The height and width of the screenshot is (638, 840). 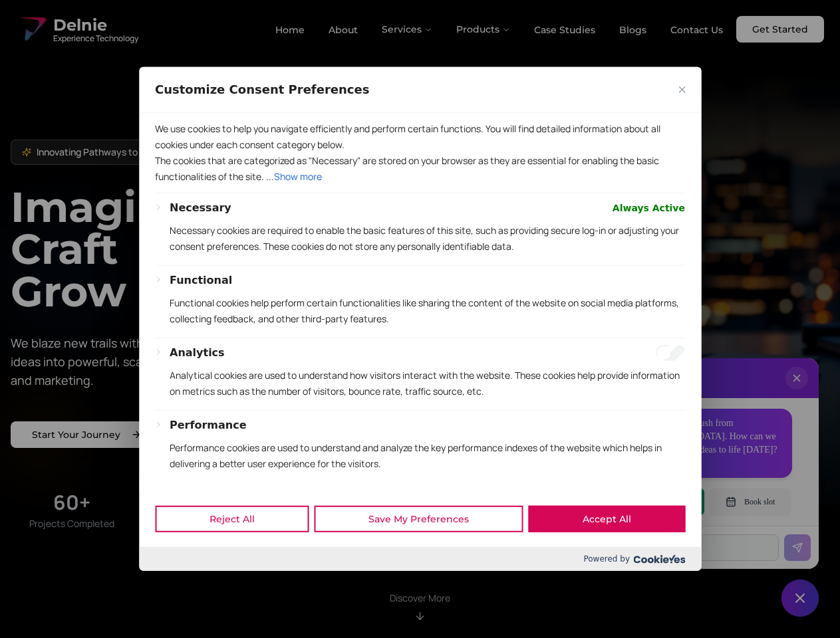 What do you see at coordinates (649, 208) in the screenshot?
I see `span: Always Active` at bounding box center [649, 208].